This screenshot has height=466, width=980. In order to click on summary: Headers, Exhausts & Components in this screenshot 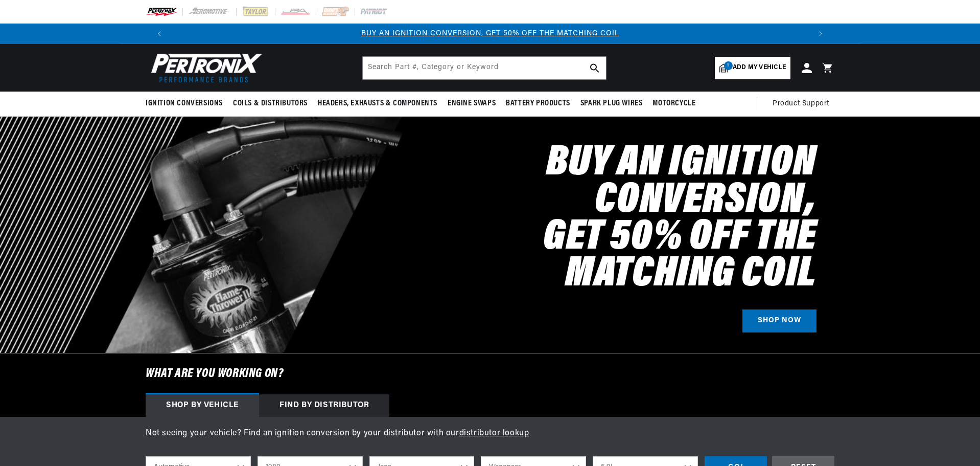, I will do `click(378, 104)`.